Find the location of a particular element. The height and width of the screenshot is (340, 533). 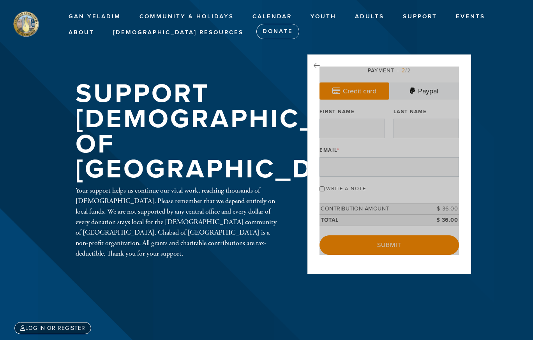

a: Community & Holidays is located at coordinates (187, 17).